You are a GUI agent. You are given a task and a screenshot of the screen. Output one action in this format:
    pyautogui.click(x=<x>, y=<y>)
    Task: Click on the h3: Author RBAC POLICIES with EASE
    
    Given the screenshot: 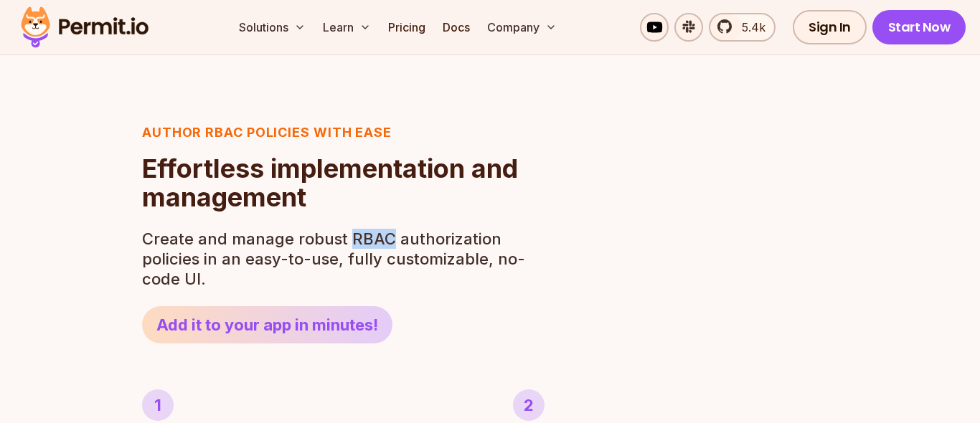 What is the action you would take?
    pyautogui.click(x=338, y=133)
    